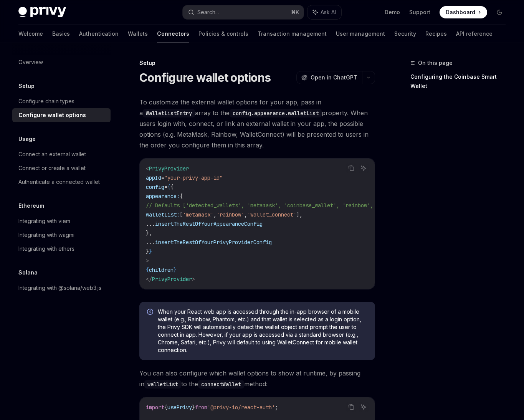  Describe the element at coordinates (163, 196) in the screenshot. I see `span: appearance:` at that location.